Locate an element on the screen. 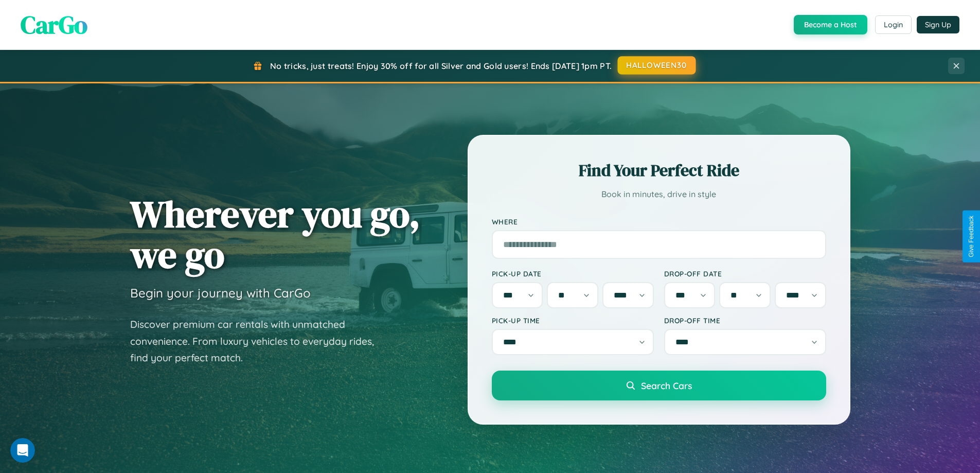 Image resolution: width=980 pixels, height=473 pixels. h3: Begin your journey with CarGo is located at coordinates (220, 293).